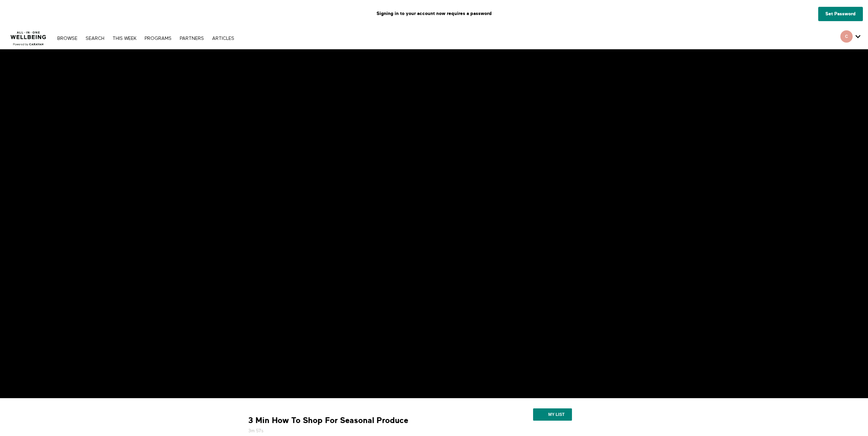 This screenshot has width=868, height=436. What do you see at coordinates (363, 431) in the screenshot?
I see `h5: 3m 57s` at bounding box center [363, 431].